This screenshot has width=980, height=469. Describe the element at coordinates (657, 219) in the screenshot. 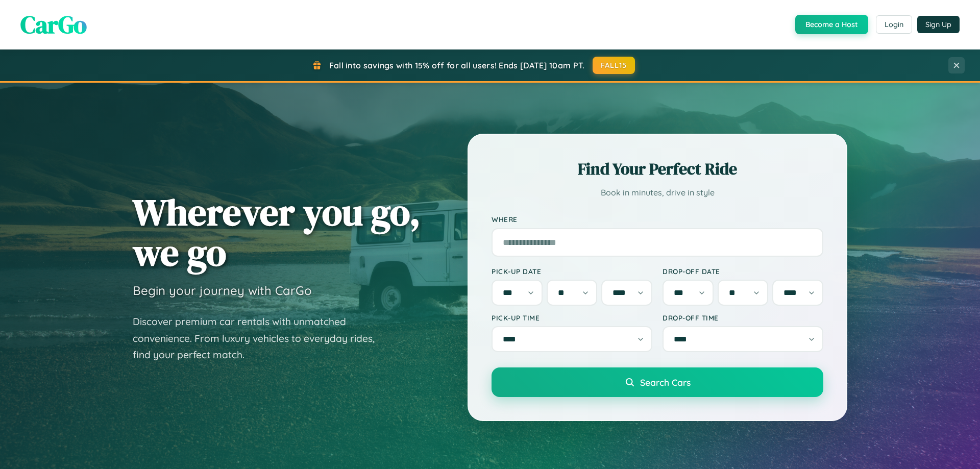

I see `label: Where` at that location.